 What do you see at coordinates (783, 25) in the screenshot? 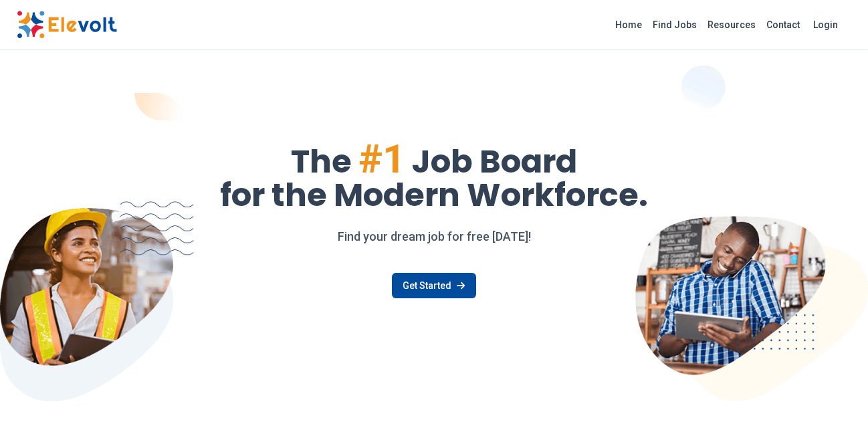
I see `a: Contact` at bounding box center [783, 25].